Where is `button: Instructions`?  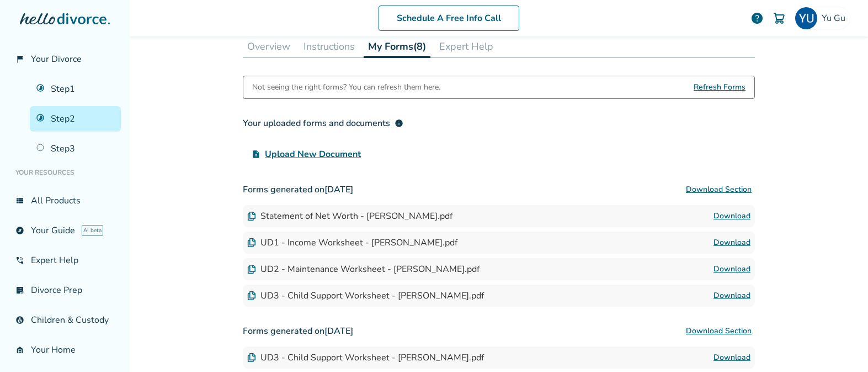
button: Instructions is located at coordinates (329, 46).